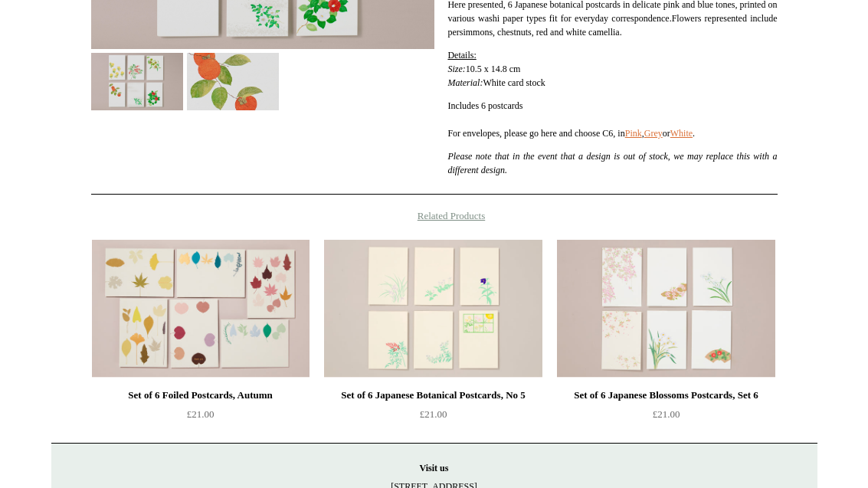  Describe the element at coordinates (666, 396) in the screenshot. I see `div: Set of 6 Japanese Blossoms Postcards, Set 6` at that location.